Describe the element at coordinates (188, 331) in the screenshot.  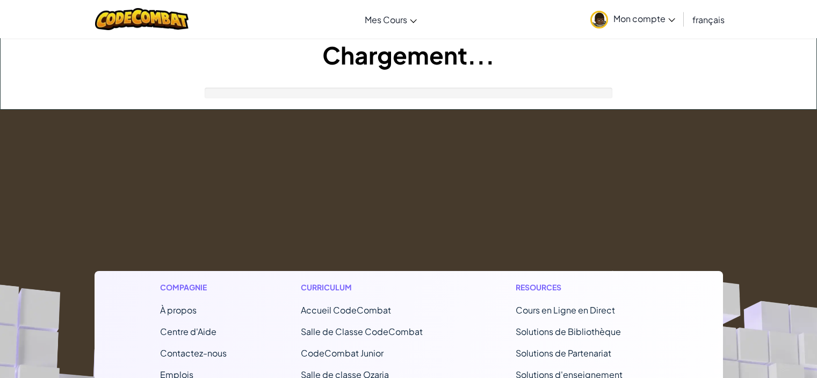
I see `a: Centre d'Aide` at that location.